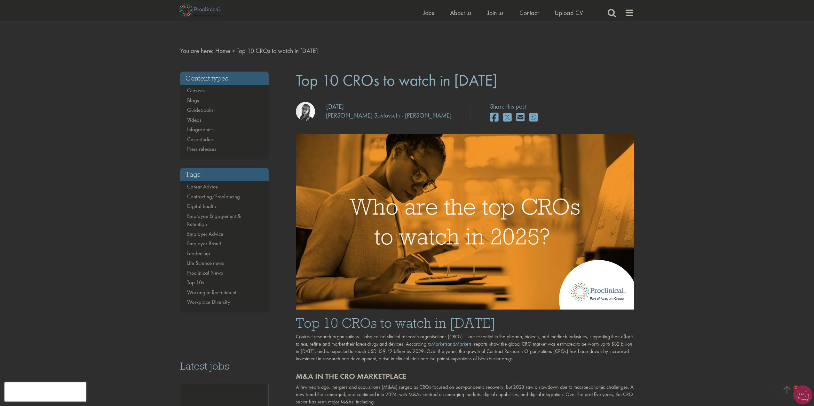 Image resolution: width=814 pixels, height=406 pixels. Describe the element at coordinates (205, 234) in the screenshot. I see `a: Employer Advice` at that location.